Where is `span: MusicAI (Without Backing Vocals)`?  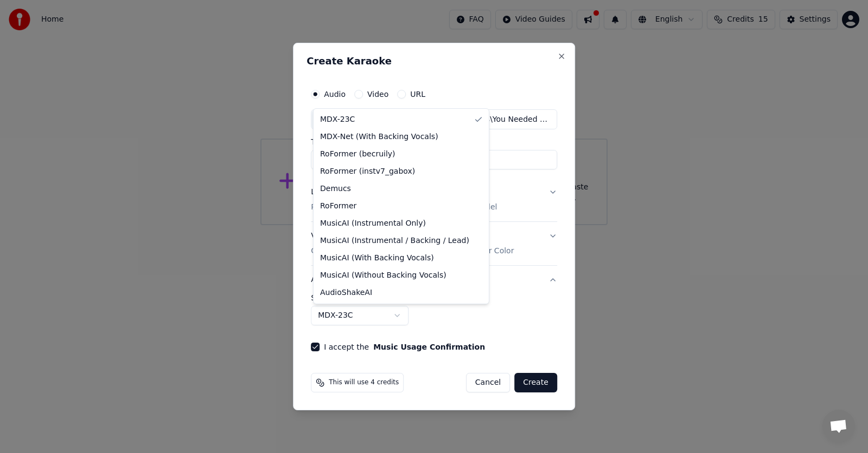 span: MusicAI (Without Backing Vocals) is located at coordinates (383, 275).